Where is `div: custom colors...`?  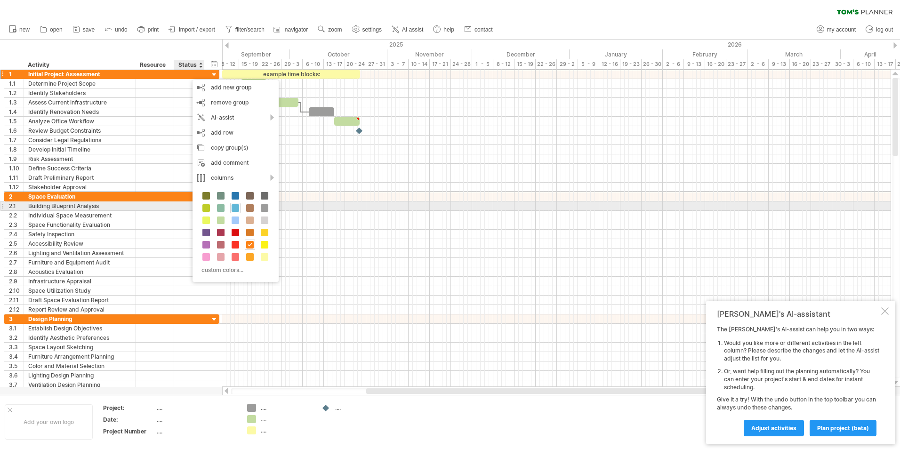 div: custom colors... is located at coordinates (234, 270).